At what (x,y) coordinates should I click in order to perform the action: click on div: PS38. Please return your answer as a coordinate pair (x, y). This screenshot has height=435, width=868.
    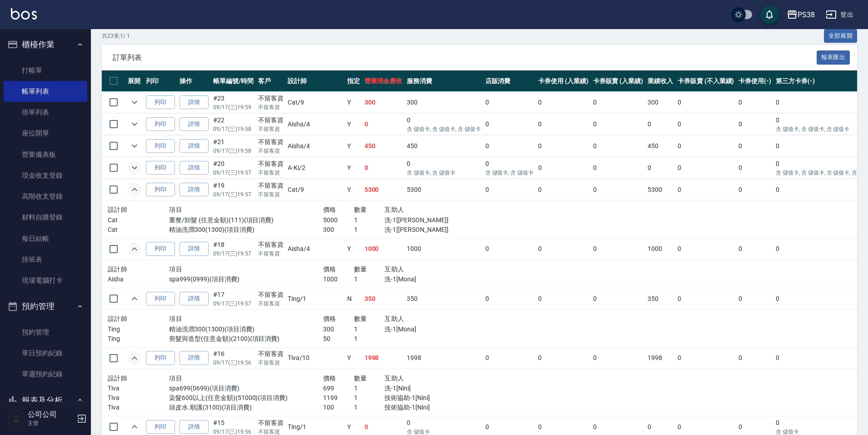
    Looking at the image, I should click on (806, 14).